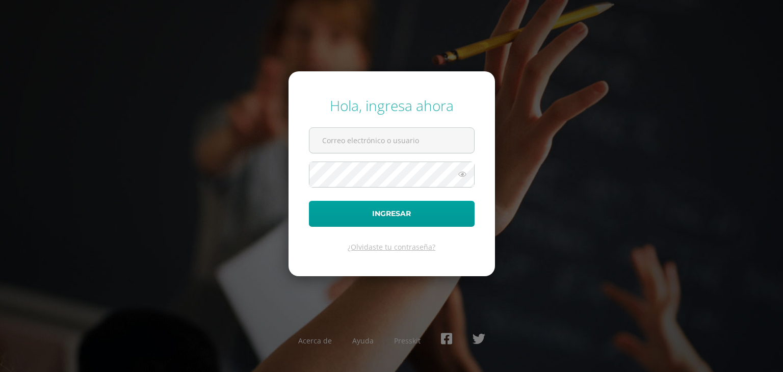  What do you see at coordinates (391, 105) in the screenshot?
I see `div: Hola, ingresa ahora` at bounding box center [391, 105].